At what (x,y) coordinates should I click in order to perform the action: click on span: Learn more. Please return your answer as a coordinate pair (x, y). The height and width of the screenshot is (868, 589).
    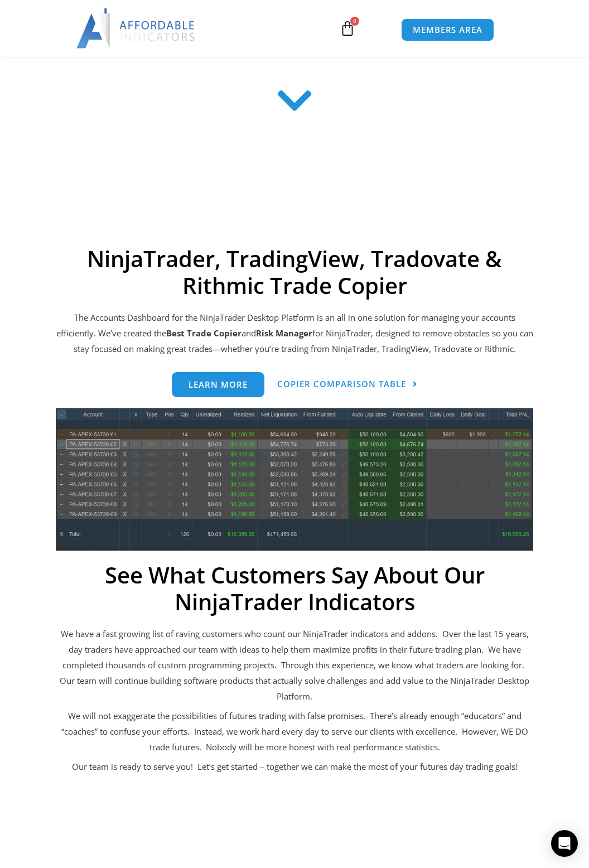
    Looking at the image, I should click on (218, 385).